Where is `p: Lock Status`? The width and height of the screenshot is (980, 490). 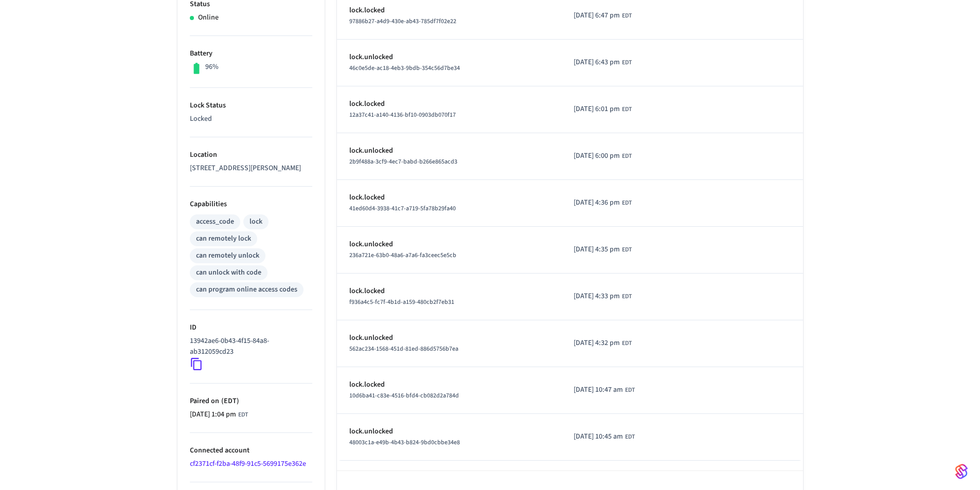
p: Lock Status is located at coordinates (251, 105).